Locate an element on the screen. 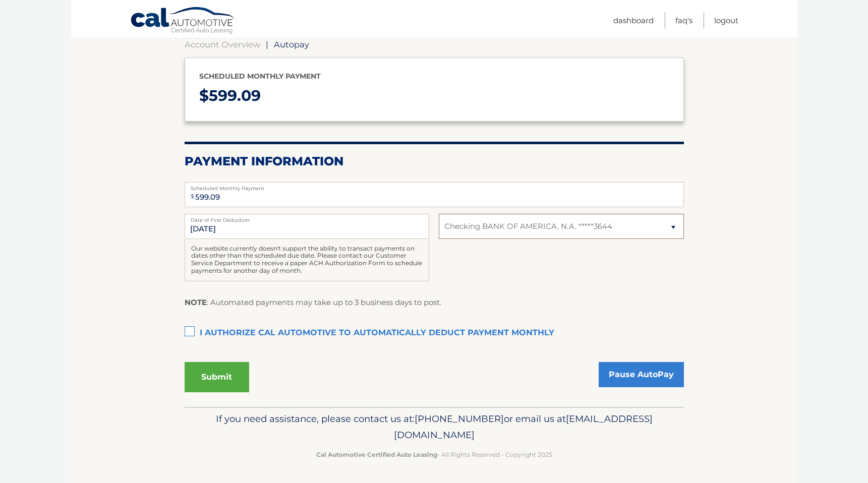 The width and height of the screenshot is (868, 483). div: Our website currently doesn't support the ability to transact payments on dates other than the sc... is located at coordinates (307, 260).